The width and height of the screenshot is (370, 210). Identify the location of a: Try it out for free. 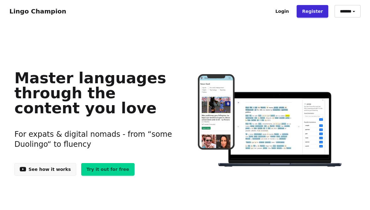
(108, 170).